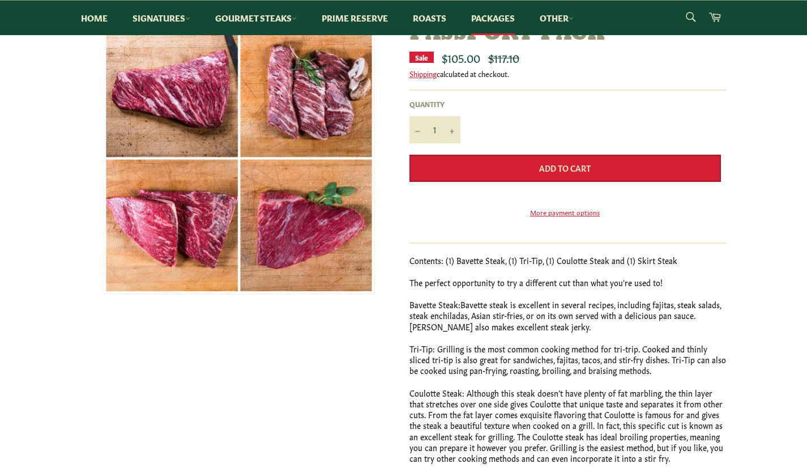 The width and height of the screenshot is (807, 472). Describe the element at coordinates (565, 168) in the screenshot. I see `button: Add to Cart` at that location.